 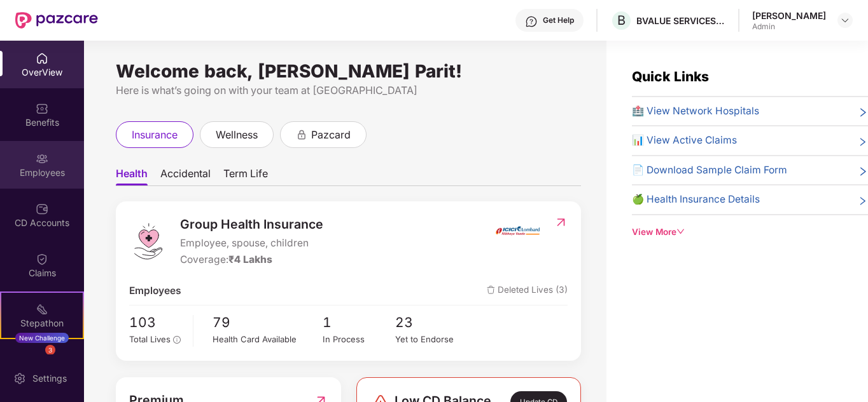 What do you see at coordinates (42, 323) in the screenshot?
I see `div: Stepathon` at bounding box center [42, 323].